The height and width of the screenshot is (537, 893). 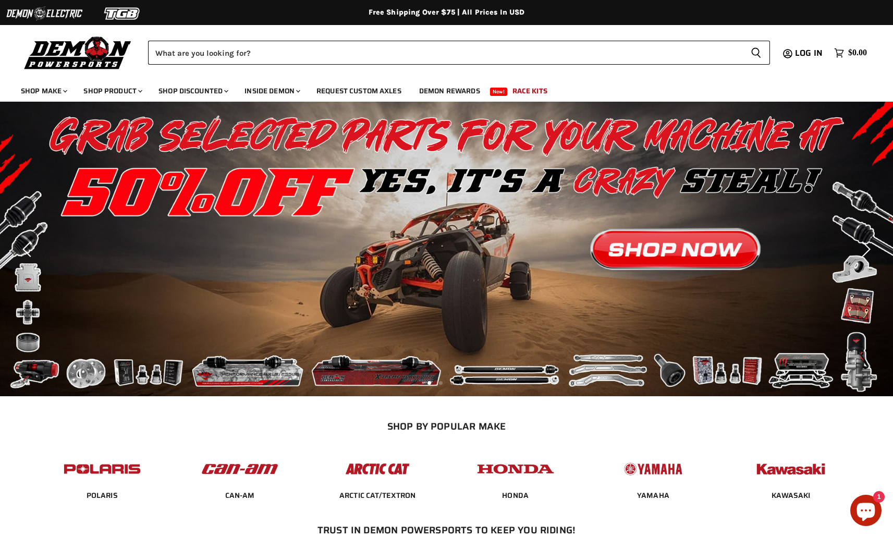 What do you see at coordinates (857, 53) in the screenshot?
I see `span: $0.00` at bounding box center [857, 53].